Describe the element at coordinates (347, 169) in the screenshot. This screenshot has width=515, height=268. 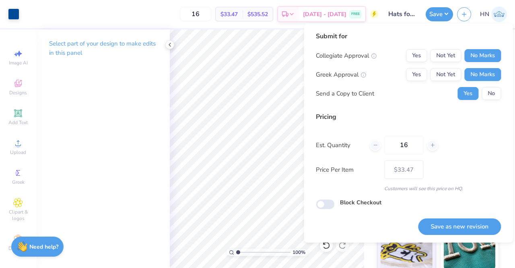
I see `label: Price Per Item` at that location.